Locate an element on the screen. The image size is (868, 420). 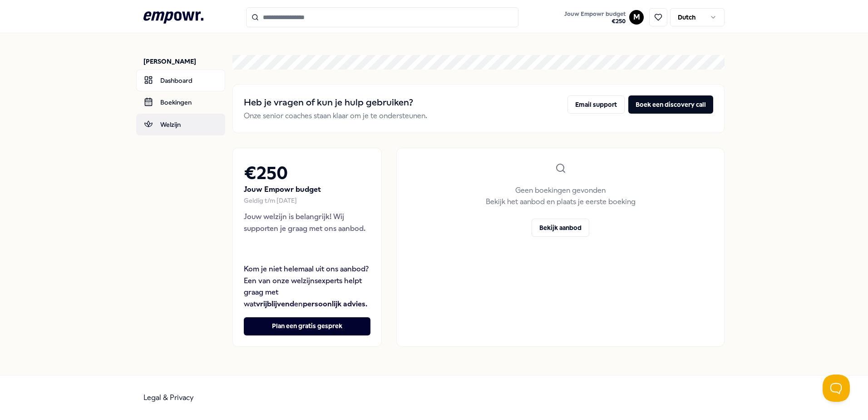
input: Search for products, categories or subcategories is located at coordinates (383, 17).